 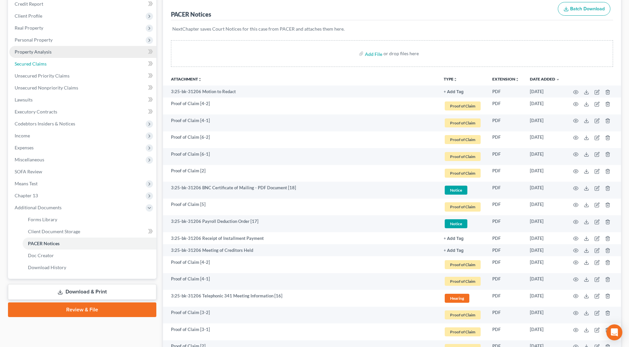 I want to click on span: Real Property, so click(x=29, y=28).